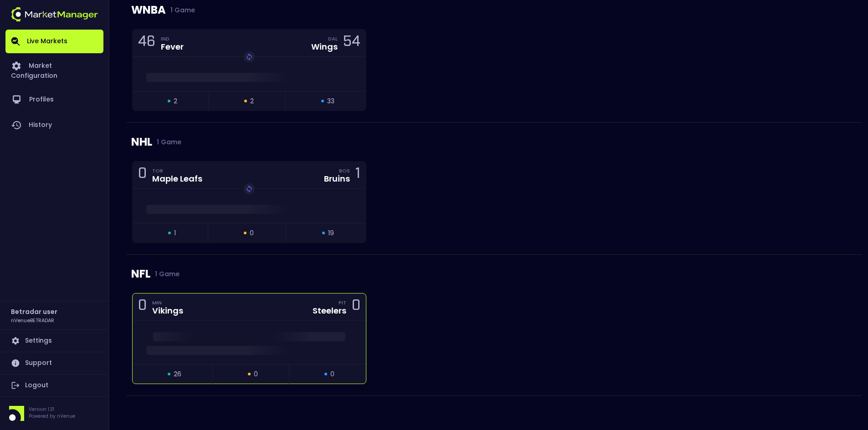  I want to click on div: 1, so click(358, 175).